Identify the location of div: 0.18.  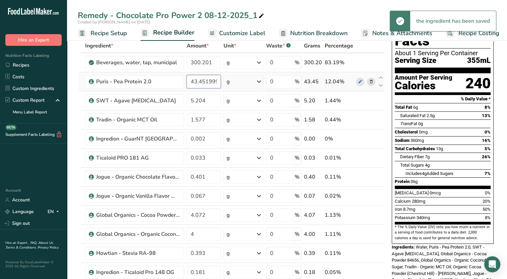
(313, 273).